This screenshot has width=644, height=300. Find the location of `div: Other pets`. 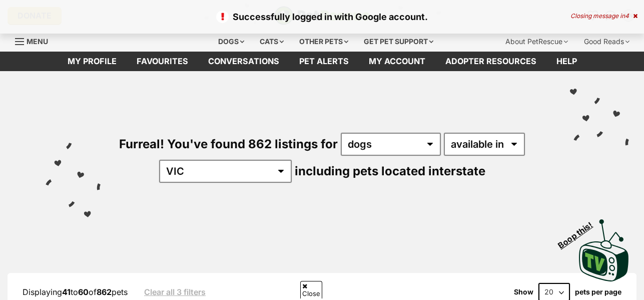

div: Other pets is located at coordinates (324, 42).